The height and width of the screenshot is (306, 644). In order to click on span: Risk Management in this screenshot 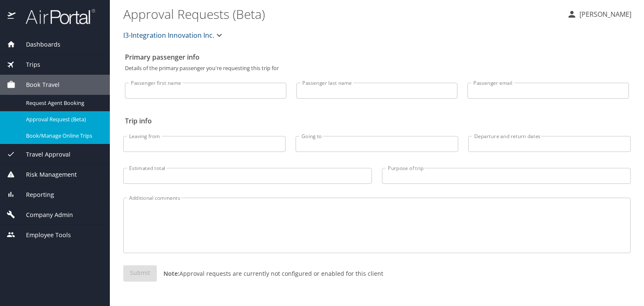, I will do `click(46, 174)`.